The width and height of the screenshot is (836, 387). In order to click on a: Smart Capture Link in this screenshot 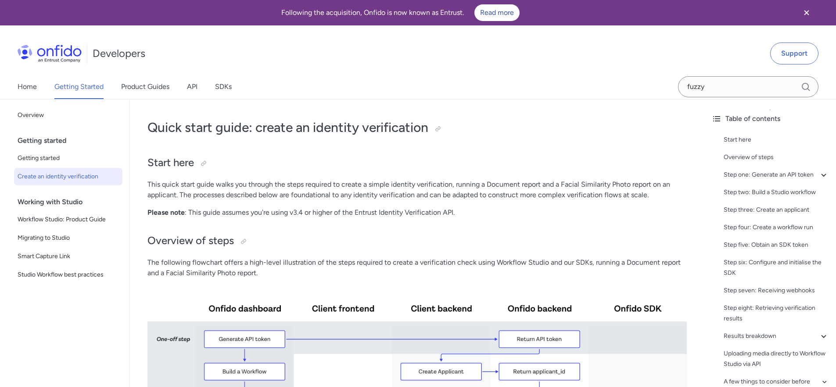, I will do `click(68, 257)`.